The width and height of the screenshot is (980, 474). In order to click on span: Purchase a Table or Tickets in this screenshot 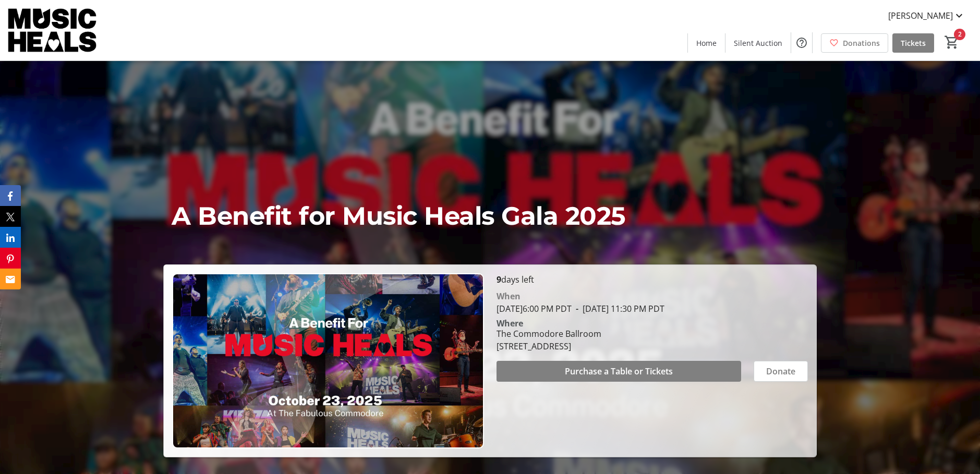, I will do `click(619, 371)`.